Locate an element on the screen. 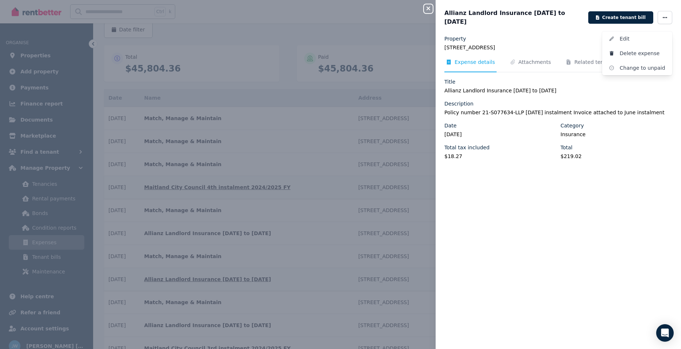  label: Category is located at coordinates (573, 126).